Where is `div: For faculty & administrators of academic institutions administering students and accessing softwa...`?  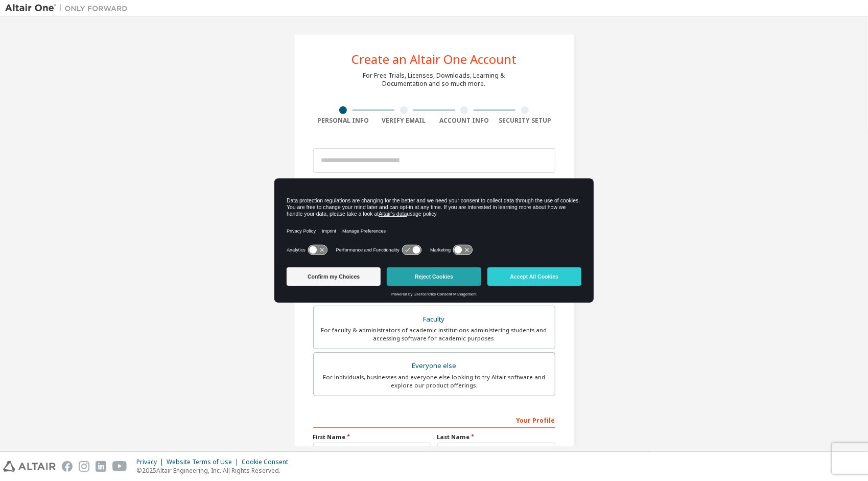
div: For faculty & administrators of academic institutions administering students and accessing softwa... is located at coordinates (434, 334).